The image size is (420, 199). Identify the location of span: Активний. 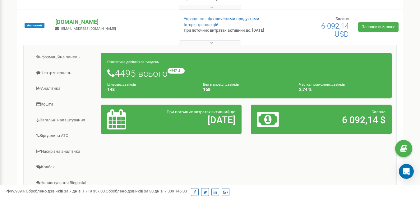
(34, 25).